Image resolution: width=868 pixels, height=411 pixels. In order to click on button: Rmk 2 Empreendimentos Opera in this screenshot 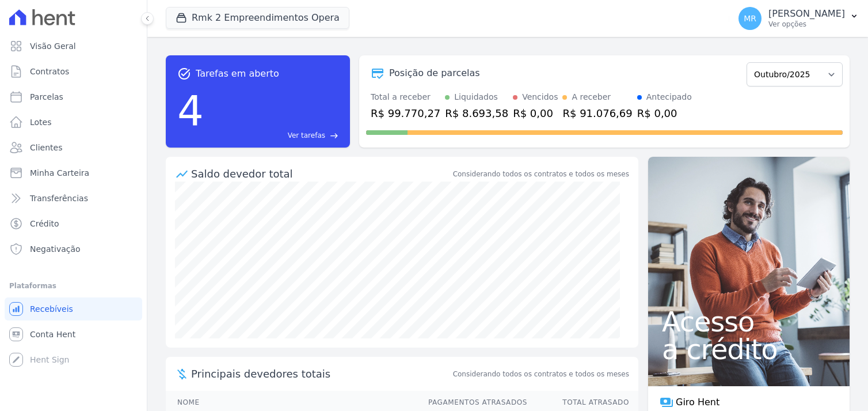, I will do `click(257, 18)`.